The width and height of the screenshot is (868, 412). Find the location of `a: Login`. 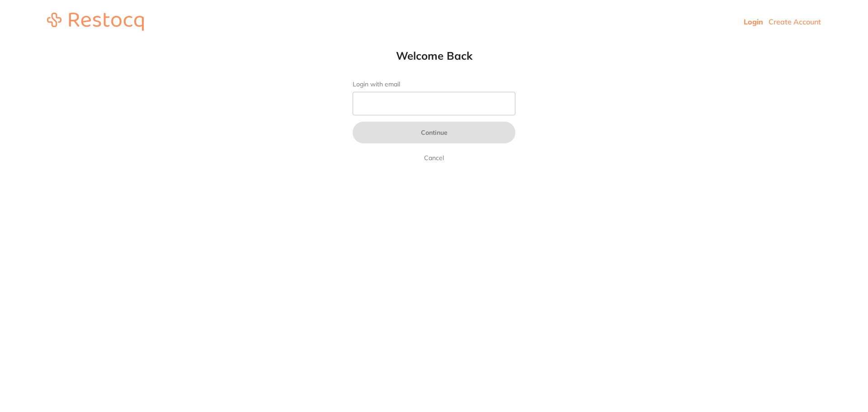

a: Login is located at coordinates (753, 22).